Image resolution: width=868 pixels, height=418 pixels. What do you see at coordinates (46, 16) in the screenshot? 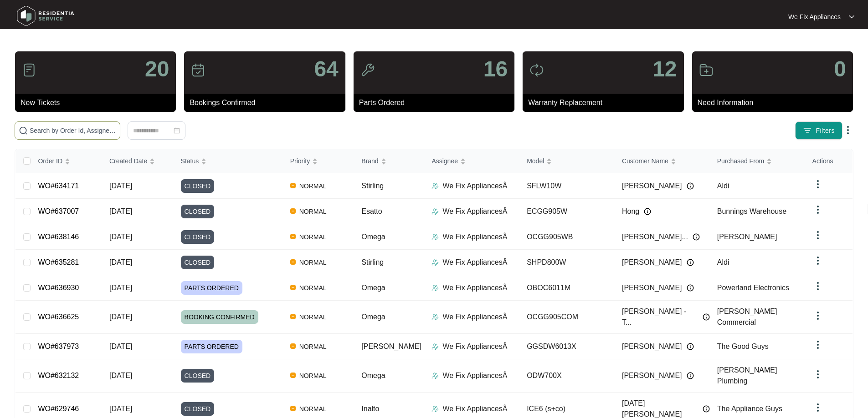
I see `img: residentia service logo` at bounding box center [46, 16].